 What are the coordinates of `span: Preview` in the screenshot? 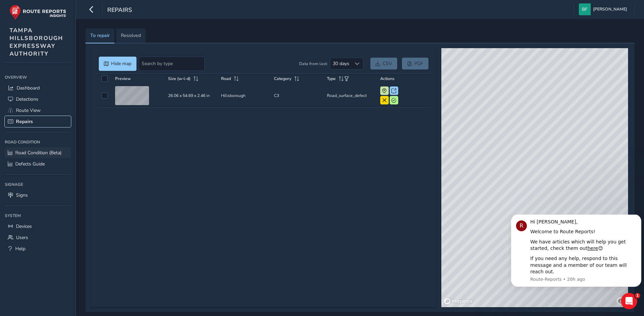 It's located at (123, 78).